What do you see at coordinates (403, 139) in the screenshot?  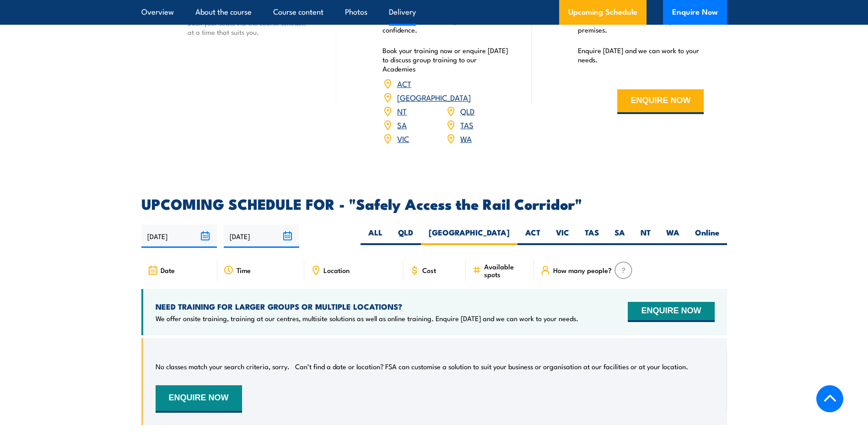 I see `a: VIC` at bounding box center [403, 139].